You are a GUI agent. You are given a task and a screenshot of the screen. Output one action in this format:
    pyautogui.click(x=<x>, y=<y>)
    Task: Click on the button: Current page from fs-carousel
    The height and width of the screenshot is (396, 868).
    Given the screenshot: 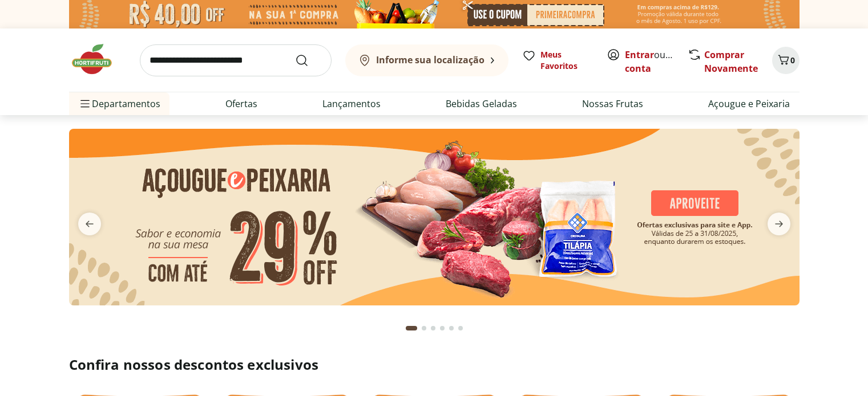 What is the action you would take?
    pyautogui.click(x=411, y=328)
    